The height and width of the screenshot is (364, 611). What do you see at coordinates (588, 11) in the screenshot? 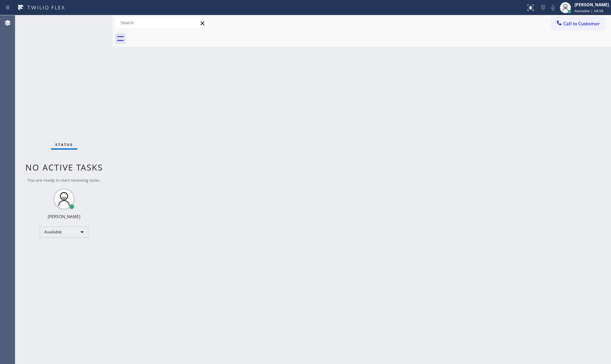
I see `span: Available | 54:58` at bounding box center [588, 11].